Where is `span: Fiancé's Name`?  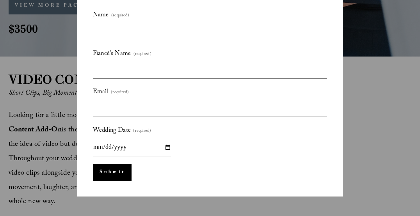 span: Fiancé's Name is located at coordinates (112, 54).